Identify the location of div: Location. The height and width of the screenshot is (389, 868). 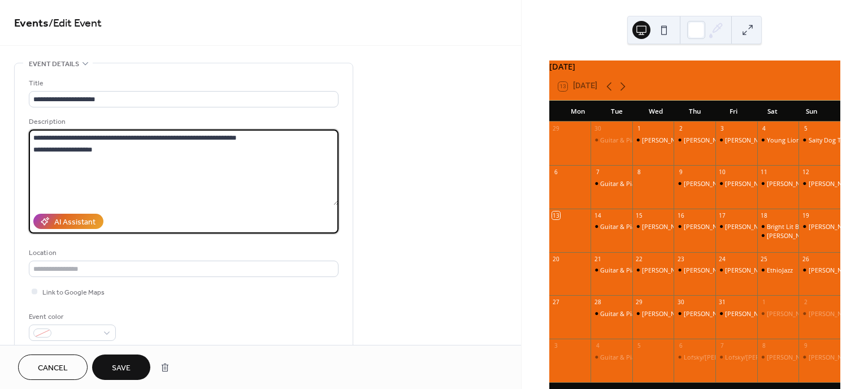
(183, 253).